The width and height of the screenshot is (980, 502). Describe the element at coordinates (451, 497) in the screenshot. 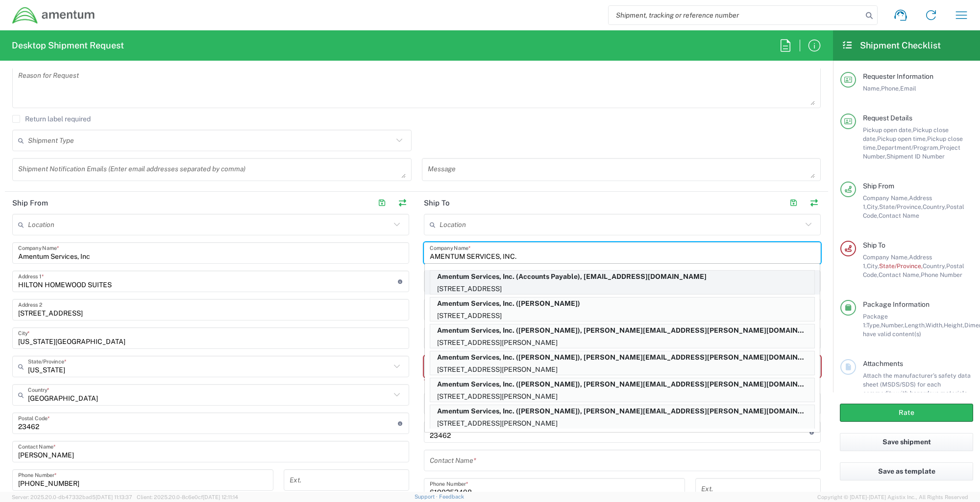

I see `a: Feedback` at that location.